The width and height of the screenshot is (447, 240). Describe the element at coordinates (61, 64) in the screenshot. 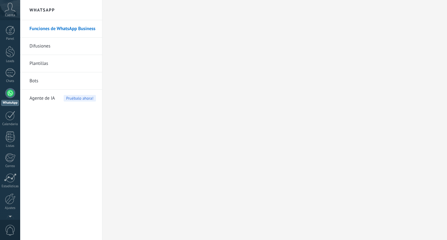

I see `li: Plantillas` at that location.